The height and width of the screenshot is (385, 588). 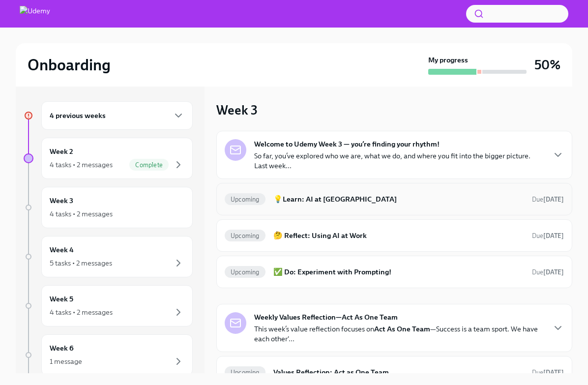 What do you see at coordinates (66, 362) in the screenshot?
I see `div: 1 message` at bounding box center [66, 362].